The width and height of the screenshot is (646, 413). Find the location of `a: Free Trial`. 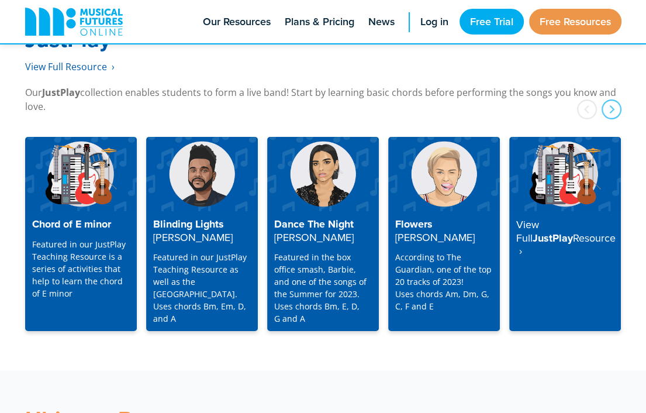

a: Free Trial is located at coordinates (492, 22).